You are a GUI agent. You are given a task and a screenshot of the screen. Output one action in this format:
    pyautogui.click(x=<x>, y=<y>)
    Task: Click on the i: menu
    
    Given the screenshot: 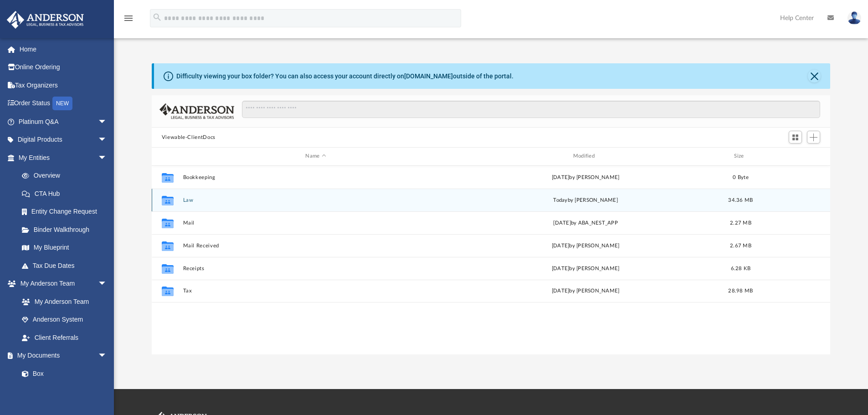 What is the action you would take?
    pyautogui.click(x=129, y=19)
    